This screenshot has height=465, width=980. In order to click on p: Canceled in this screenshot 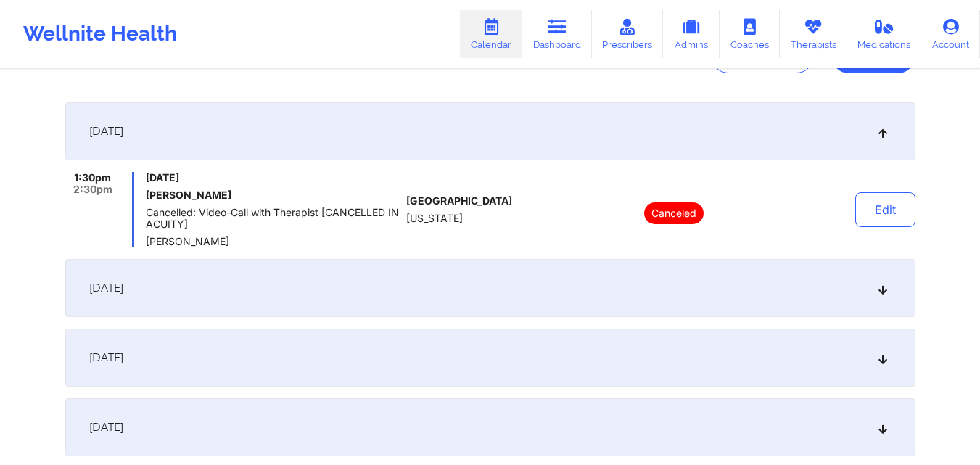, I will do `click(674, 213)`.